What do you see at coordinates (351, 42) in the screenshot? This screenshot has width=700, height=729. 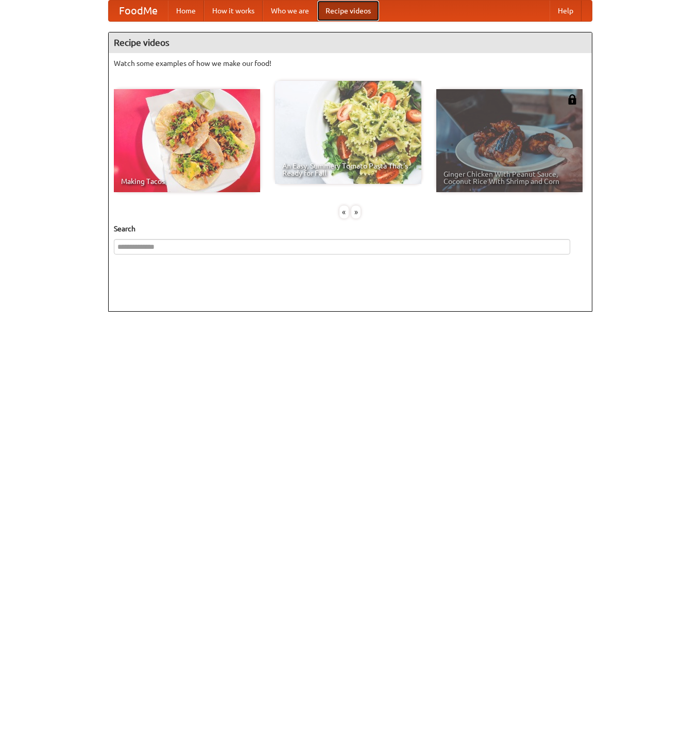 I see `h4: Recipe videos` at bounding box center [351, 42].